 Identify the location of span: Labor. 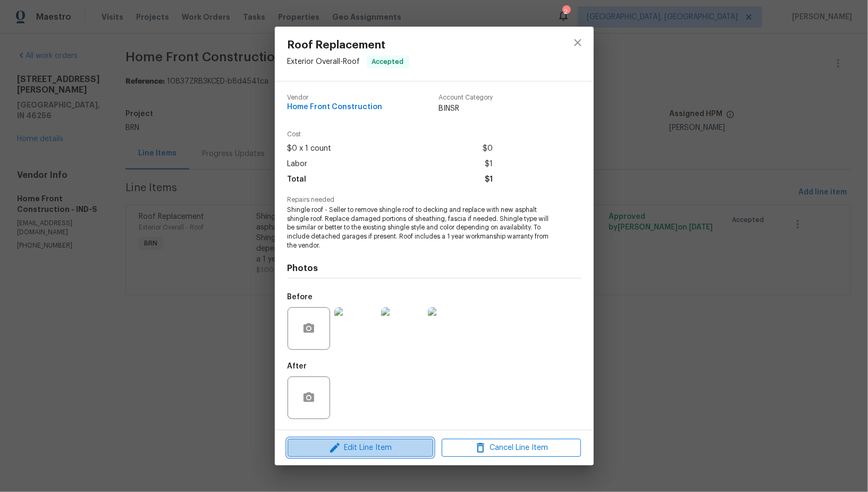
(298, 164).